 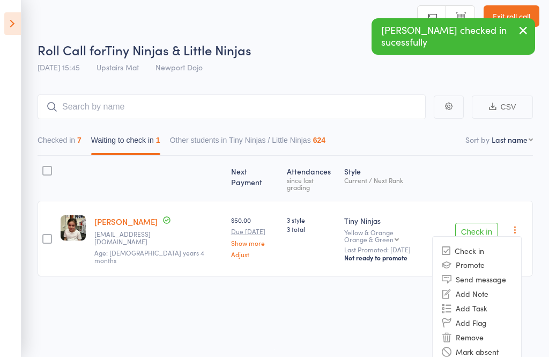 I want to click on a: Adjust, so click(x=255, y=254).